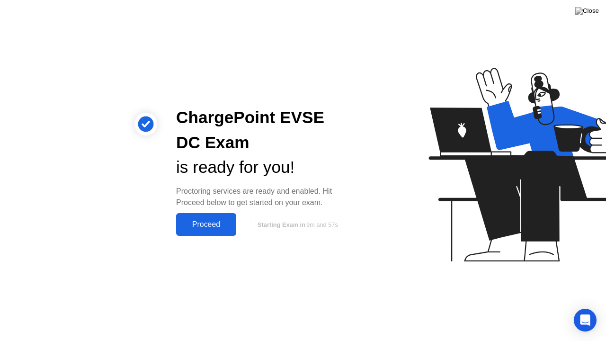 This screenshot has width=606, height=341. What do you see at coordinates (297, 225) in the screenshot?
I see `button: Starting Exam in9m and 57s` at bounding box center [297, 225].